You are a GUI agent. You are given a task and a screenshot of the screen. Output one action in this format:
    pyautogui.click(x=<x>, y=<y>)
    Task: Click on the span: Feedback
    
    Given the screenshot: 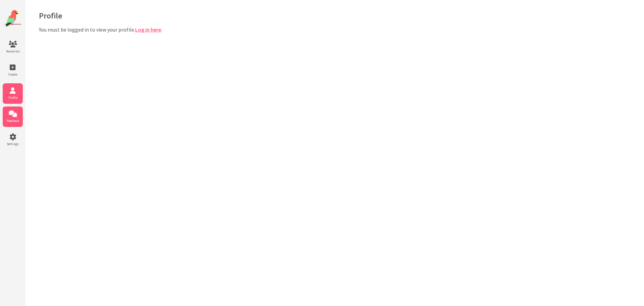 What is the action you would take?
    pyautogui.click(x=13, y=120)
    